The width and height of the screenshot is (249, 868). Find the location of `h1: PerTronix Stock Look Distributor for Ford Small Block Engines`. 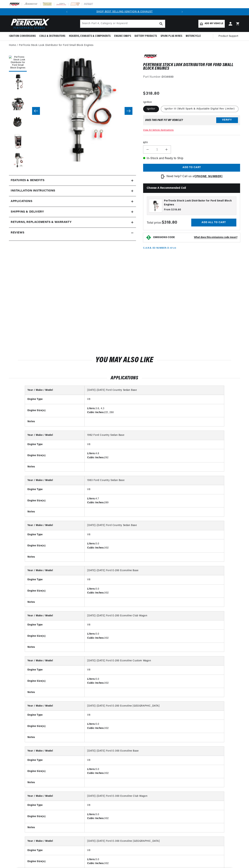

h1: PerTronix Stock Look Distributor for Ford Small Block Engines is located at coordinates (192, 67).